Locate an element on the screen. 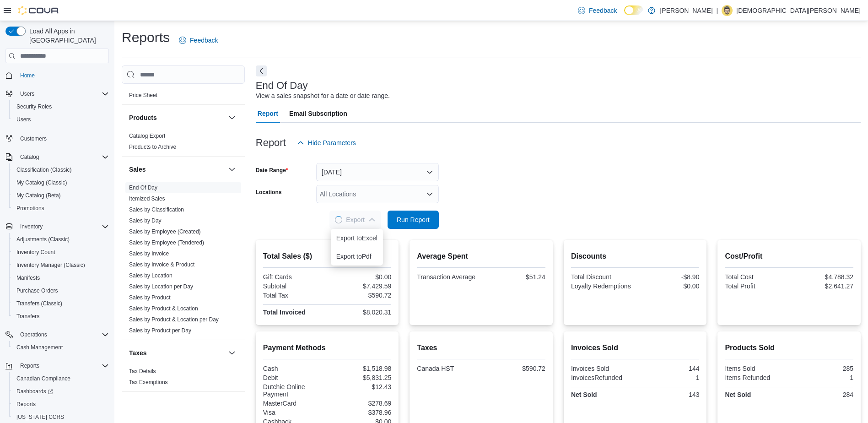  button: Sales is located at coordinates (177, 169).